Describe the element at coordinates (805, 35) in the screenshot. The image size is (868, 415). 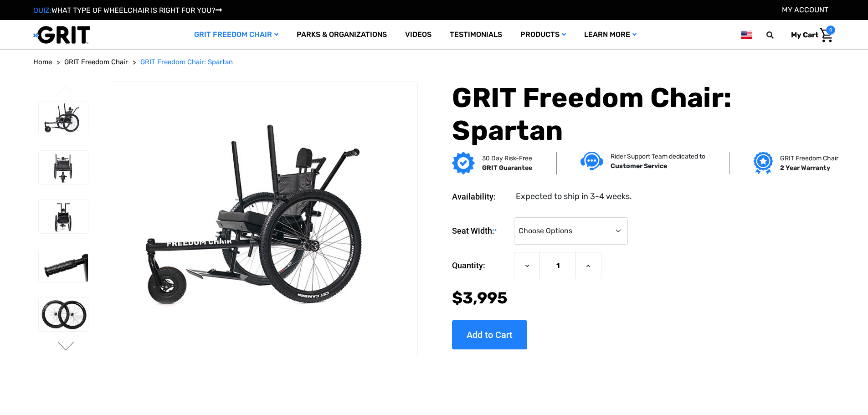
I see `span: My Cart` at that location.